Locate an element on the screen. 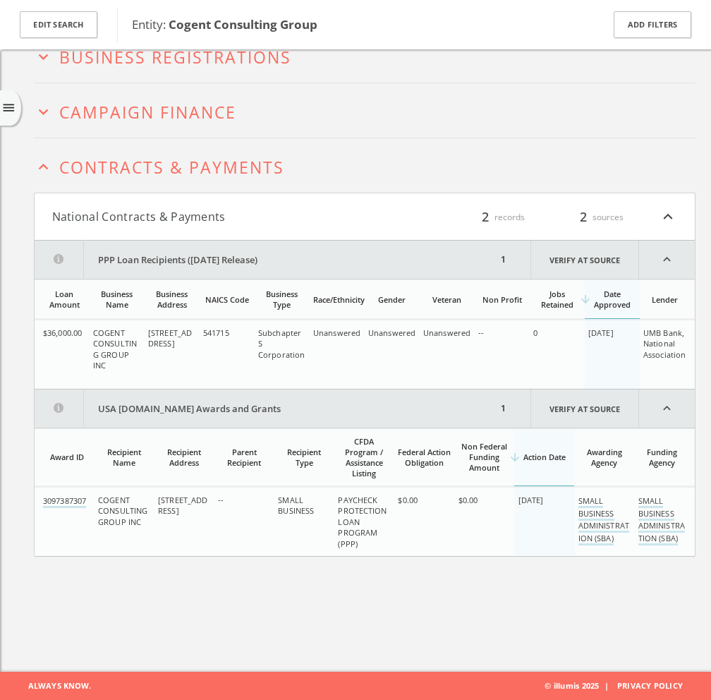  span: © illumis 2025 is located at coordinates (622, 686).